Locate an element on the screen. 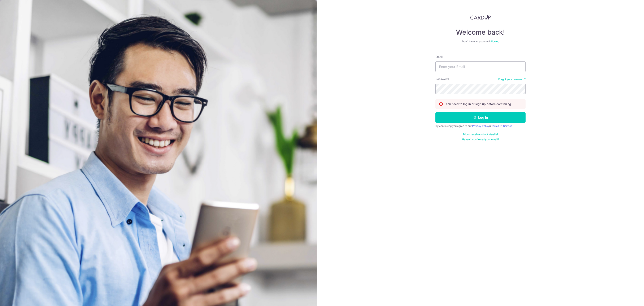  a: Terms Of Service is located at coordinates (502, 126).